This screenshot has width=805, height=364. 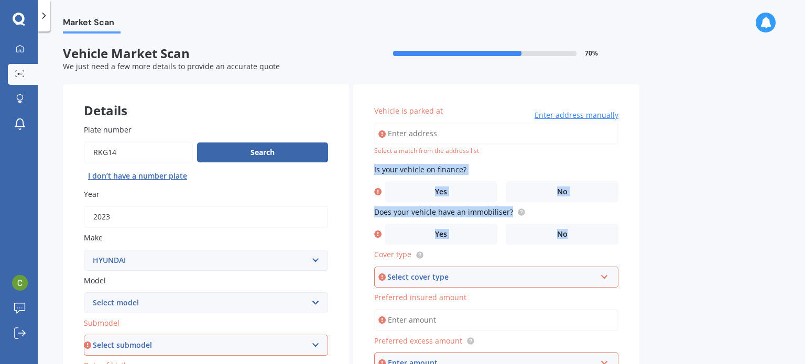 What do you see at coordinates (93, 238) in the screenshot?
I see `span: Make` at bounding box center [93, 238].